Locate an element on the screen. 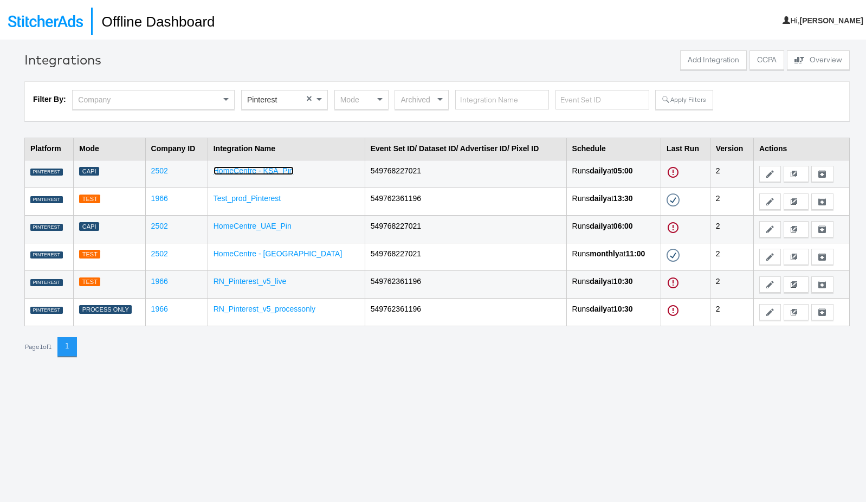 The height and width of the screenshot is (504, 866). img: StitcherAds is located at coordinates (46, 19).